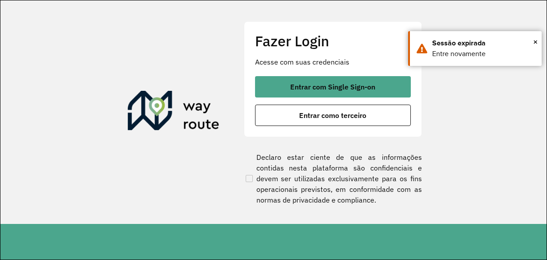 The image size is (547, 260). Describe the element at coordinates (333, 115) in the screenshot. I see `span: Entrar como terceiro` at that location.